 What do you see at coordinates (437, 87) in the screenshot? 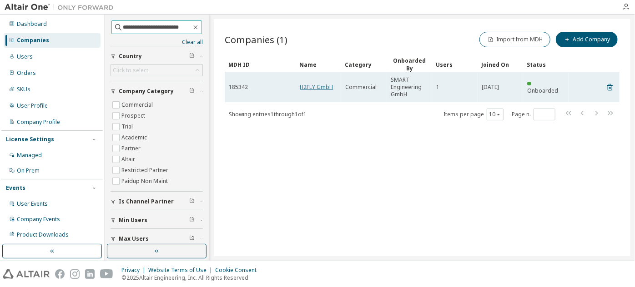
I see `span: 1` at bounding box center [437, 87].